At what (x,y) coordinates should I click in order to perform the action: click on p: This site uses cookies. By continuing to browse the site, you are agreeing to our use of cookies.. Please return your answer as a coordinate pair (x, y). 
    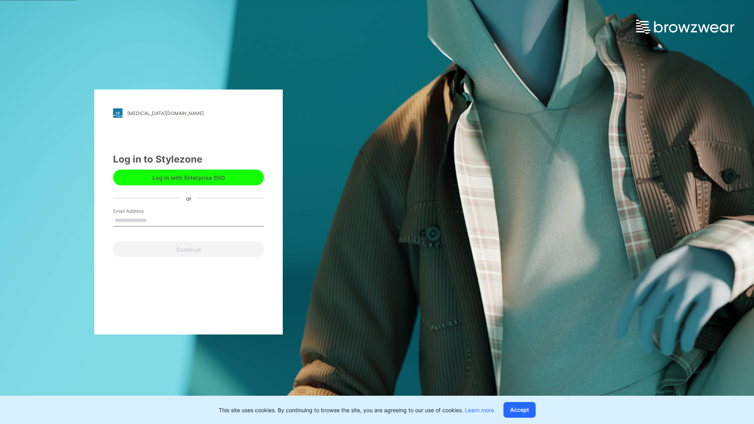
    Looking at the image, I should click on (356, 410).